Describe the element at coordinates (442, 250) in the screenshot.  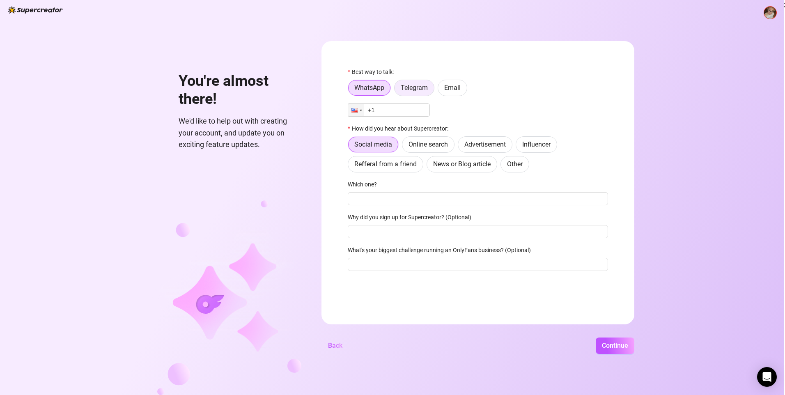
I see `label: What's your biggest challenge running an OnlyFans business? (Optional)` at that location.